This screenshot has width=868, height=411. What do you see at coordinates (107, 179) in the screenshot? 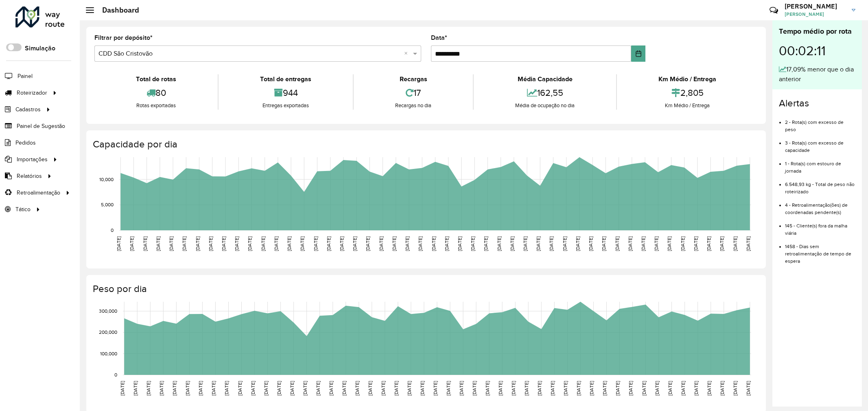
I see `text: 10,000` at bounding box center [107, 179].